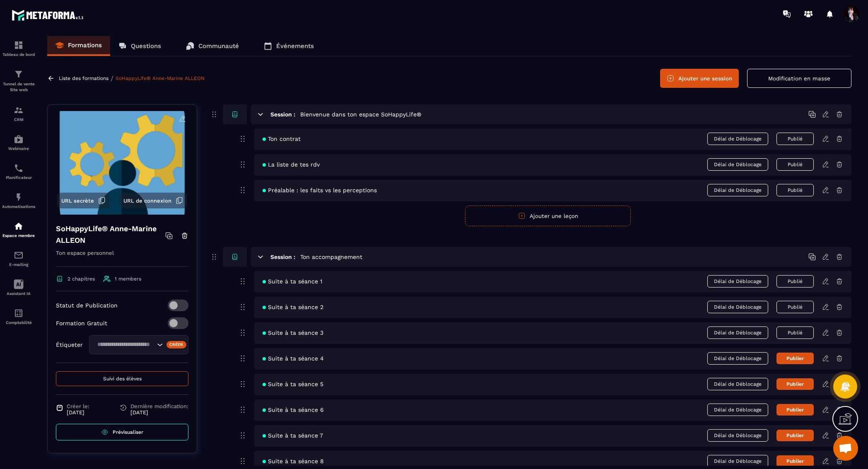 This screenshot has width=868, height=469. I want to click on a: schedulerschedulerPlanificateur, so click(18, 171).